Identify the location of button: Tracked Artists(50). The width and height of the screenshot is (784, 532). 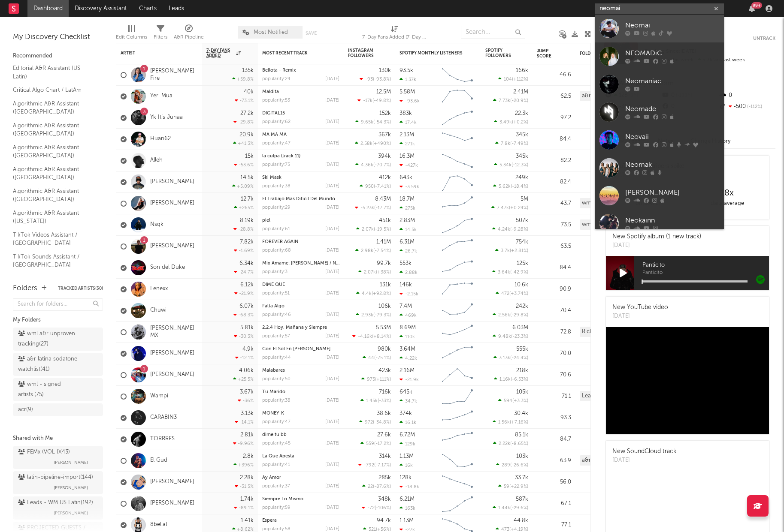
(81, 289).